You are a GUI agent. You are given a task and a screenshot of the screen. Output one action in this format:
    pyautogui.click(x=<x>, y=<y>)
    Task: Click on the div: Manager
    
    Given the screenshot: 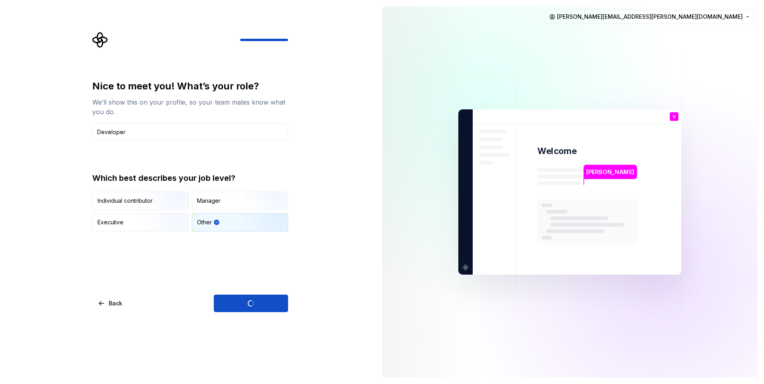 What is the action you would take?
    pyautogui.click(x=209, y=201)
    